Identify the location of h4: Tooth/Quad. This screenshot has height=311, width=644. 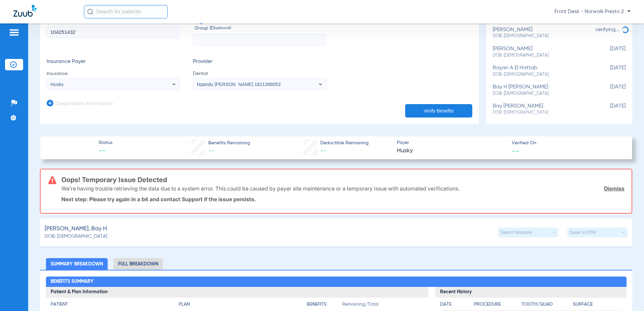
(546, 304).